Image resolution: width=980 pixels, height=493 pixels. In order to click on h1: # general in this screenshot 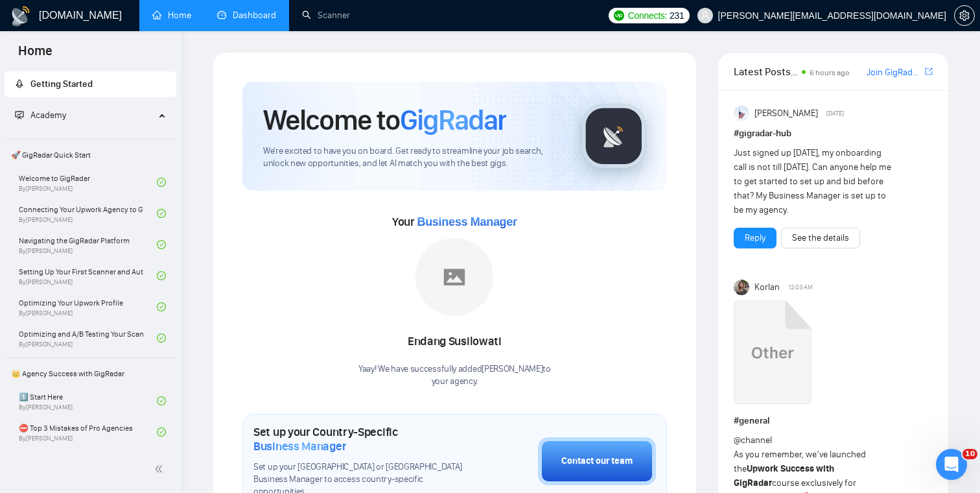, I will do `click(833, 420)`.